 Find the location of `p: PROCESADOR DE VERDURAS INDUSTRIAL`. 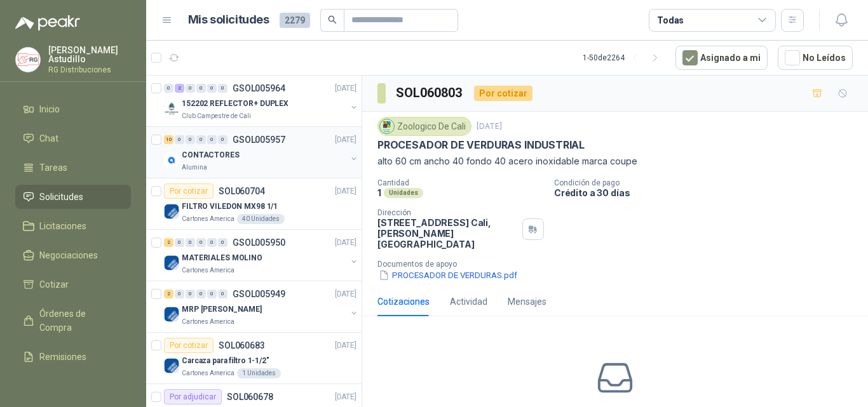

p: PROCESADOR DE VERDURAS INDUSTRIAL is located at coordinates (481, 145).